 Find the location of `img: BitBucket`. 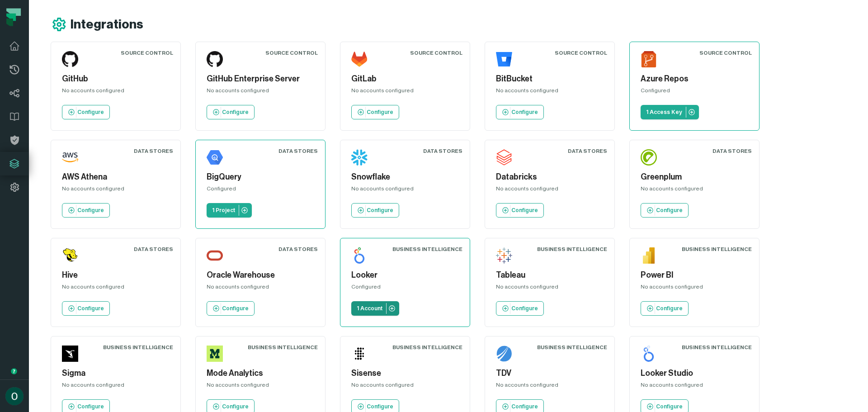

img: BitBucket is located at coordinates (504, 59).